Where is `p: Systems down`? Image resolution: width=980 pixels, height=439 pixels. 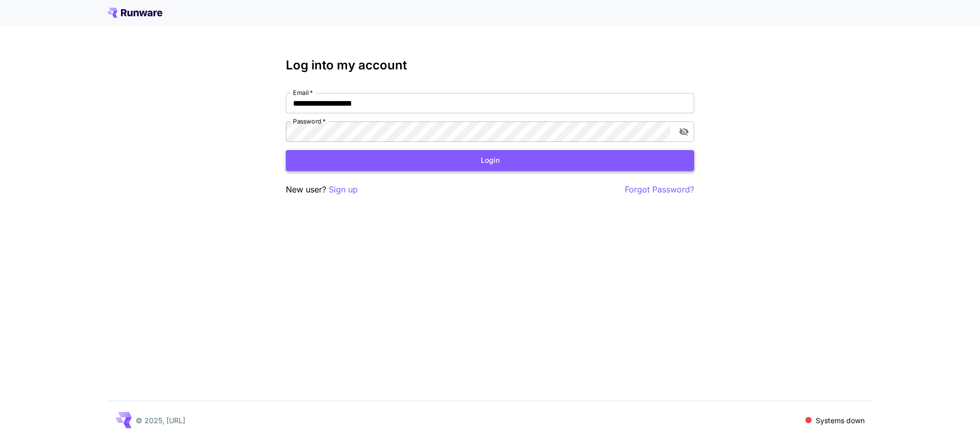
p: Systems down is located at coordinates (840, 420).